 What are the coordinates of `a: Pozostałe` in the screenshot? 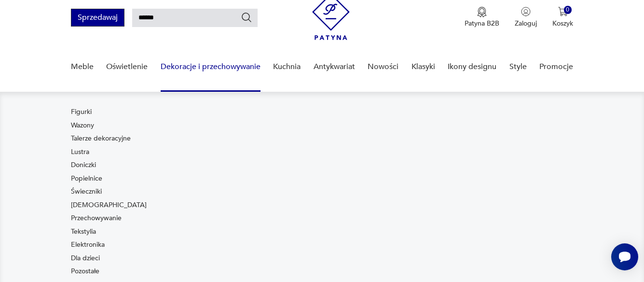 It's located at (85, 271).